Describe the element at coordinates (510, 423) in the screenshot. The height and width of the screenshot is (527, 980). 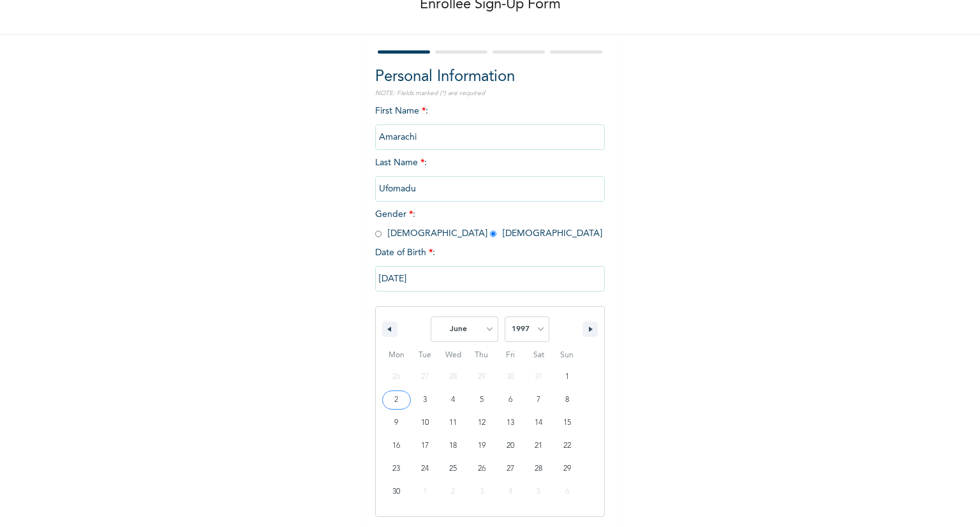
I see `span: 13` at that location.